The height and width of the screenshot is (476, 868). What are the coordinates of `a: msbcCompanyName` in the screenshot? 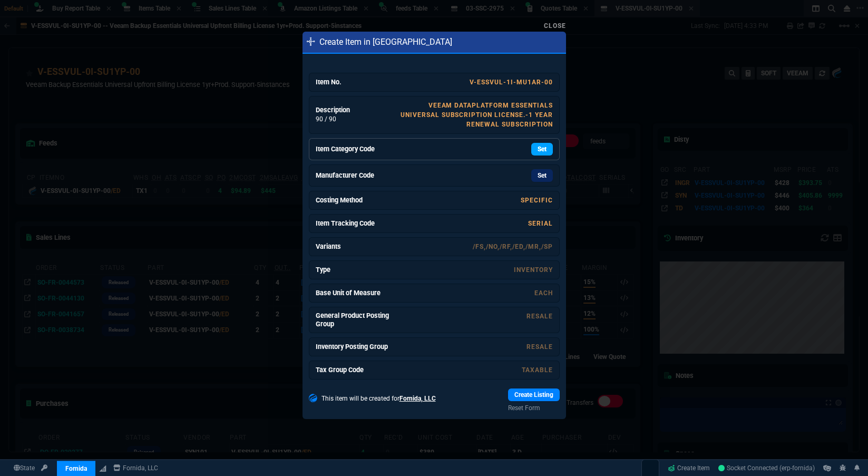 It's located at (136, 468).